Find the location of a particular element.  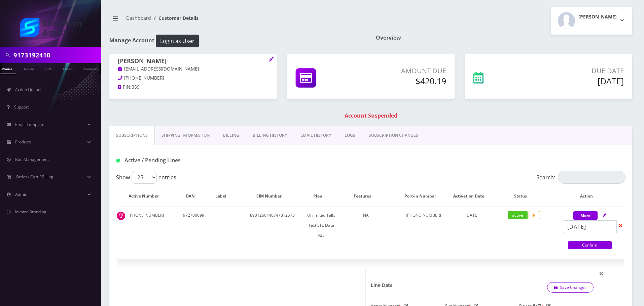

span: 3591 is located at coordinates (137, 87).